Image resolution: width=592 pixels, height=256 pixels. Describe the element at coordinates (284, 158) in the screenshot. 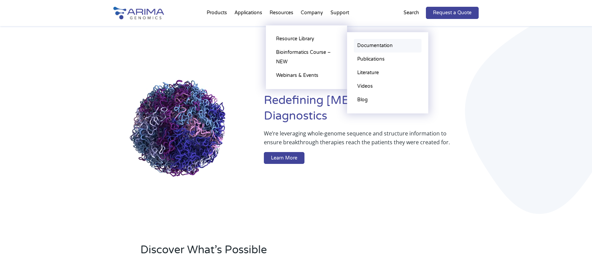

I see `a: Learn More` at that location.